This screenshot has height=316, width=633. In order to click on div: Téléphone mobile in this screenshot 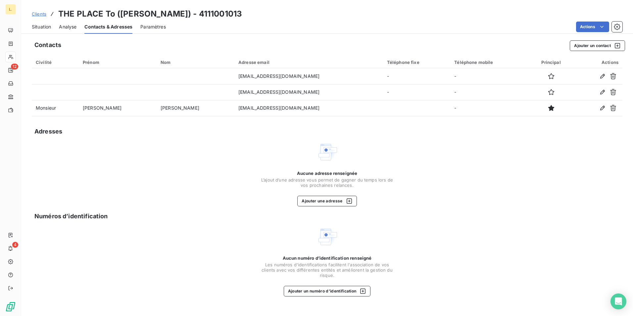, I will do `click(489, 62)`.